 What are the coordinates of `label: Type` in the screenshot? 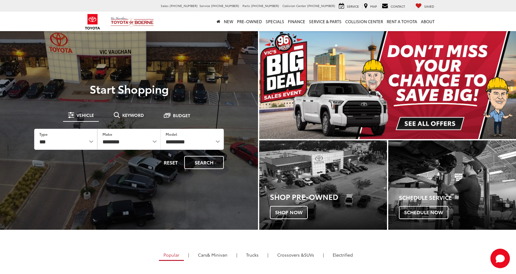 It's located at (43, 134).